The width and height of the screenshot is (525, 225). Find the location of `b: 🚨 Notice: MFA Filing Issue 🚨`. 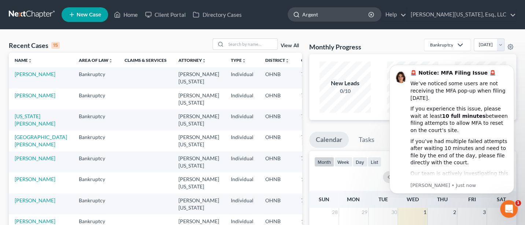

b: 🚨 Notice: MFA Filing Issue 🚨 is located at coordinates (74, 15).